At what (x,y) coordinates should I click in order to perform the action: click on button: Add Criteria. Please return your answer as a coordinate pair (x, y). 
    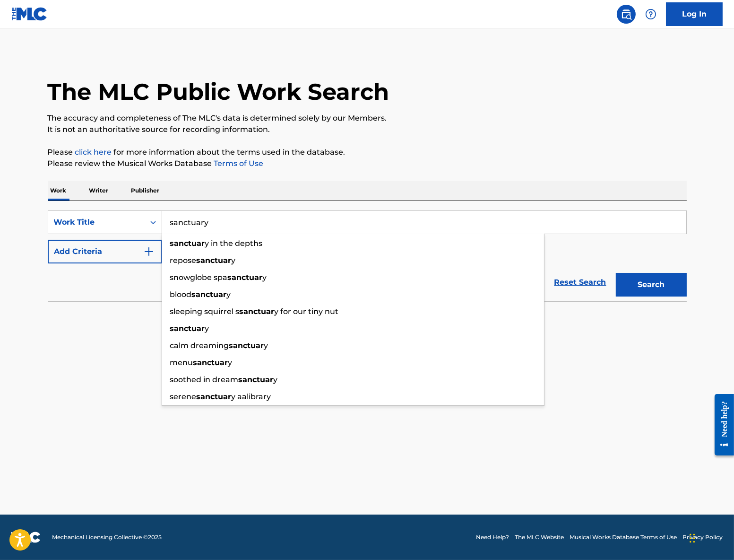
    Looking at the image, I should click on (105, 251).